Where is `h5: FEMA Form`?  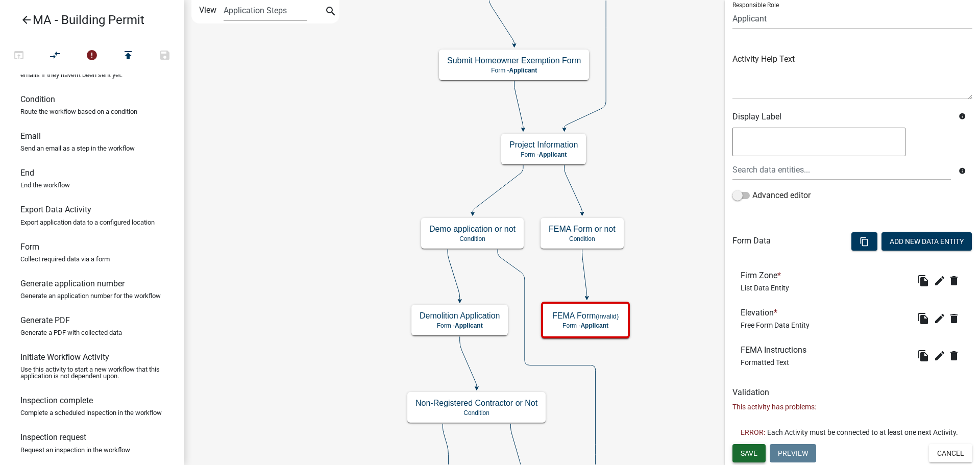 h5: FEMA Form is located at coordinates (585, 316).